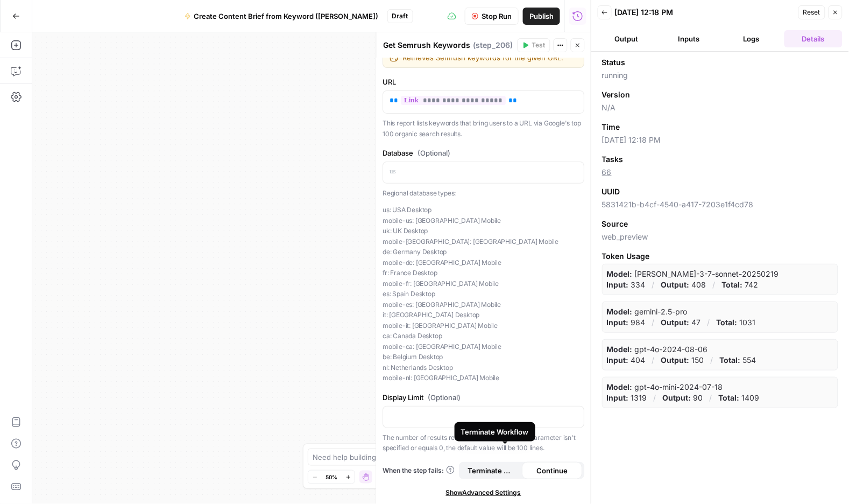  Describe the element at coordinates (626, 322) in the screenshot. I see `p: 984` at that location.